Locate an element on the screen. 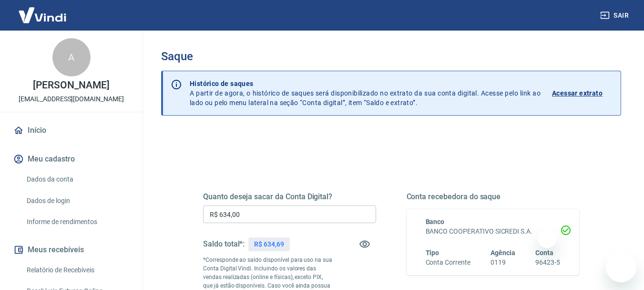 This screenshot has height=290, width=644. h6: 96423-5 is located at coordinates (548, 262).